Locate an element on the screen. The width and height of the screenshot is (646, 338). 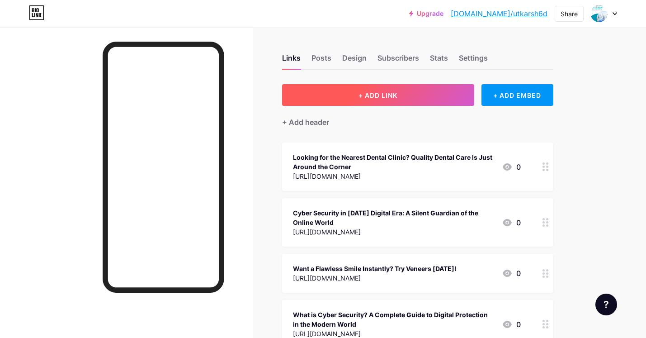
span: + ADD LINK is located at coordinates (378, 95).